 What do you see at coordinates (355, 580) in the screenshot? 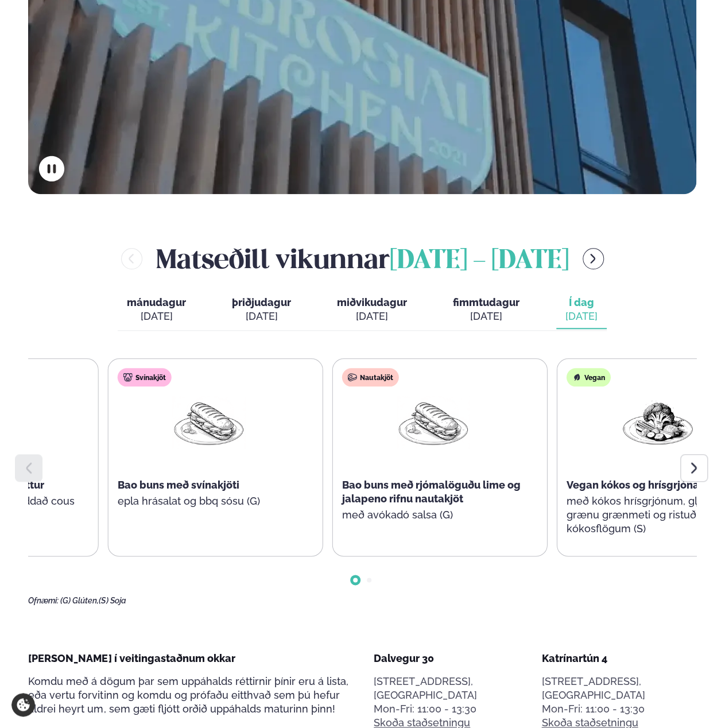
I see `span: Go to slide 1` at bounding box center [355, 580].